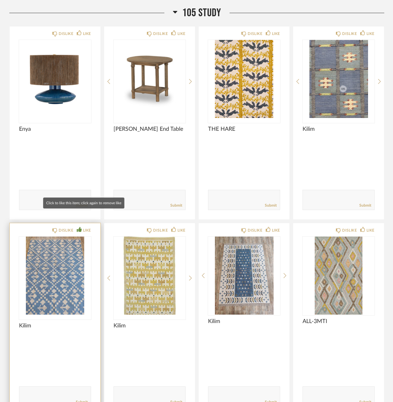 Image resolution: width=393 pixels, height=402 pixels. I want to click on span: ALL-3MTI, so click(339, 321).